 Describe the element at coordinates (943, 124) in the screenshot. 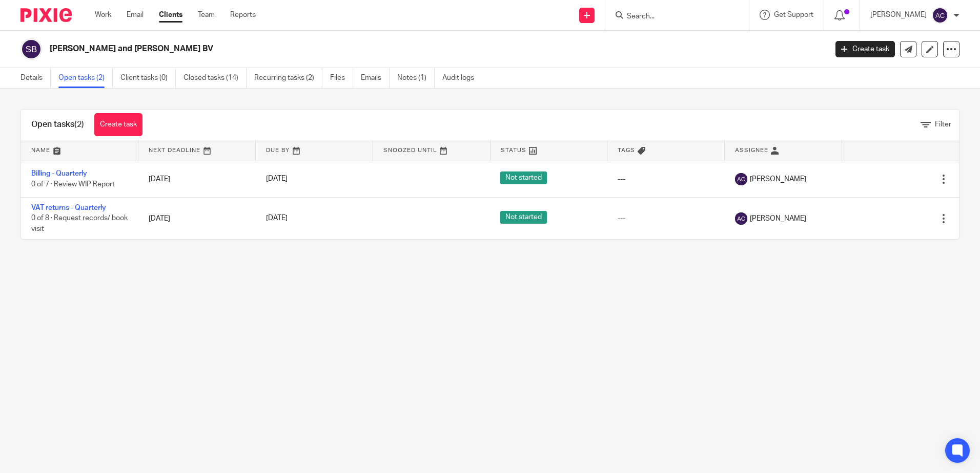

I see `span: Filter` at that location.